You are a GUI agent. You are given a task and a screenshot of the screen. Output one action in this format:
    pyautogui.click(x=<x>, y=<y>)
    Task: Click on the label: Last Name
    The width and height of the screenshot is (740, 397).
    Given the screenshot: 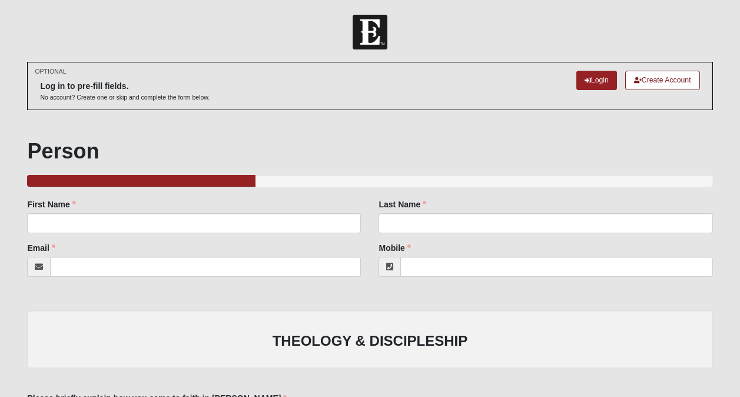 What is the action you would take?
    pyautogui.click(x=402, y=204)
    